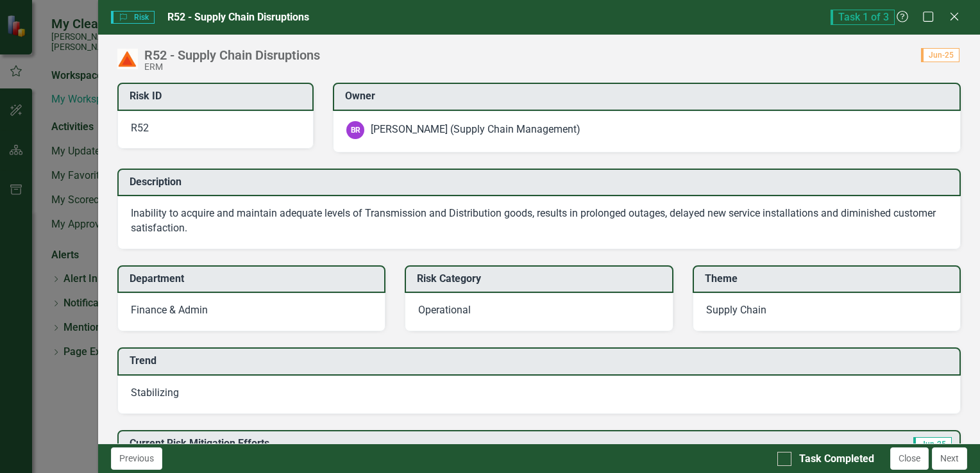 Image resolution: width=980 pixels, height=473 pixels. What do you see at coordinates (533, 221) in the screenshot?
I see `span: Inability to acquire and maintain adequate levels of Transmission and Distribution goods, results...` at bounding box center [533, 221].